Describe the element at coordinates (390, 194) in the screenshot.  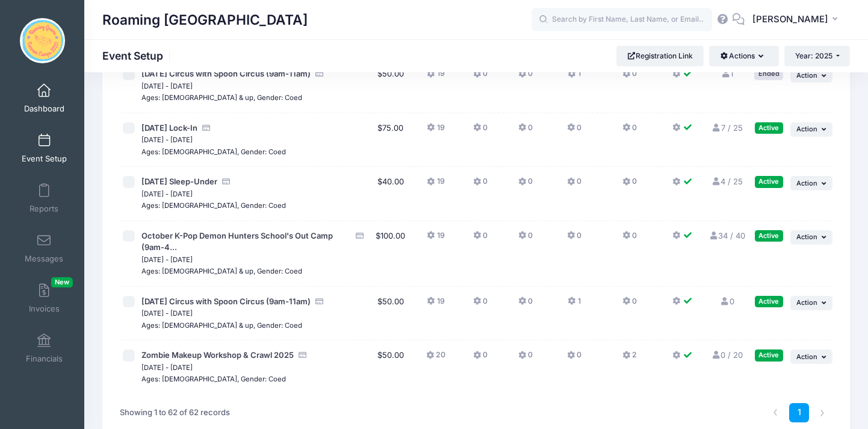
I see `td: $40.00` at that location.